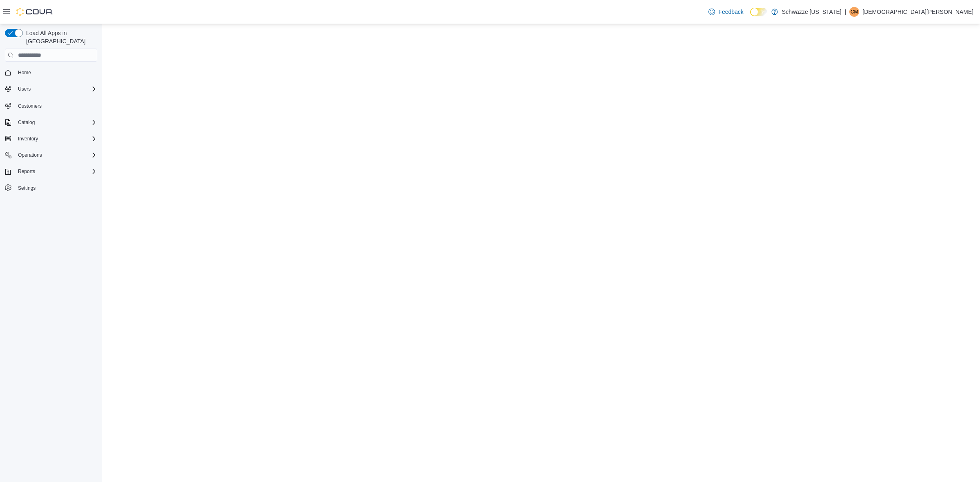  Describe the element at coordinates (854, 12) in the screenshot. I see `div: Christian Mueller` at that location.